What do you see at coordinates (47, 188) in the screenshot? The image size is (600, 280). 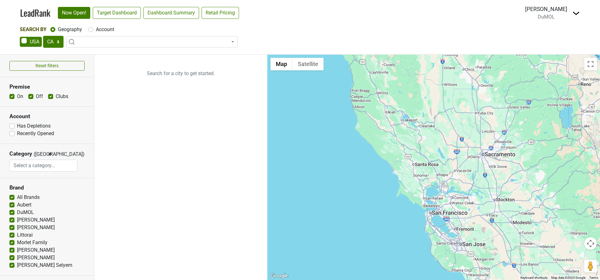 I see `h3: Brand` at bounding box center [47, 188].